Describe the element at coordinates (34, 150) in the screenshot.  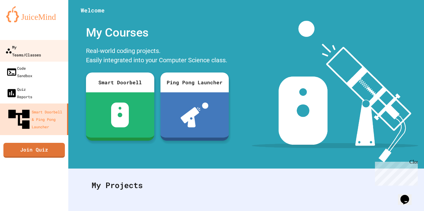
I see `a: Join Quiz` at that location.